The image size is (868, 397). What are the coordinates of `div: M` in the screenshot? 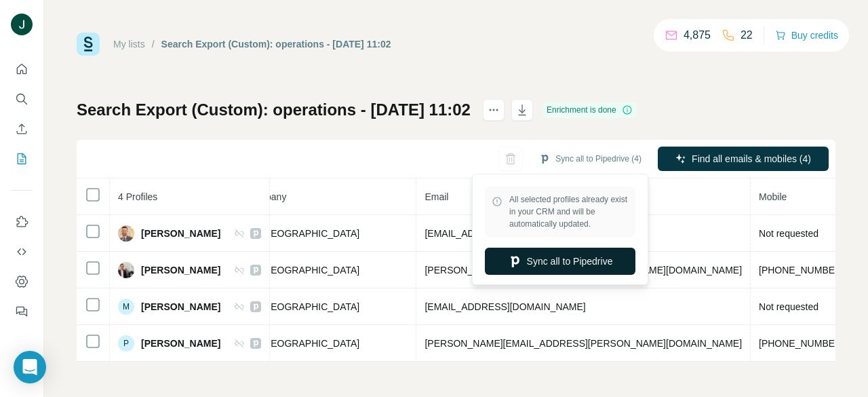 It's located at (126, 307).